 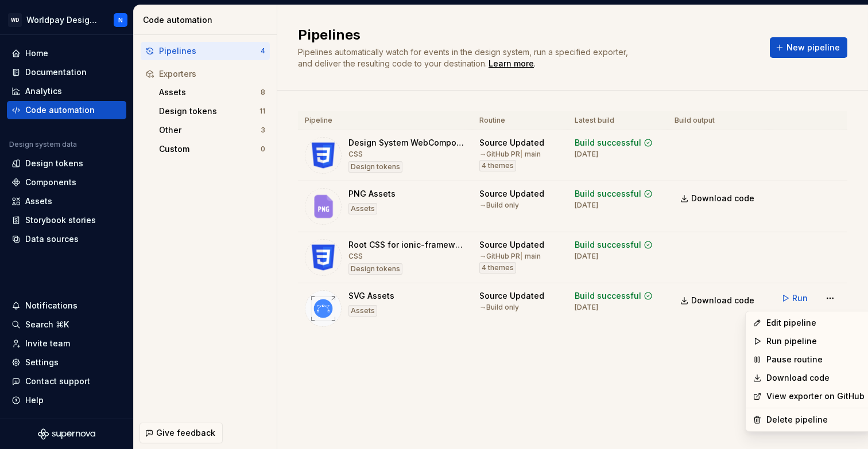 What do you see at coordinates (815, 359) in the screenshot?
I see `div: Pause routine` at bounding box center [815, 359].